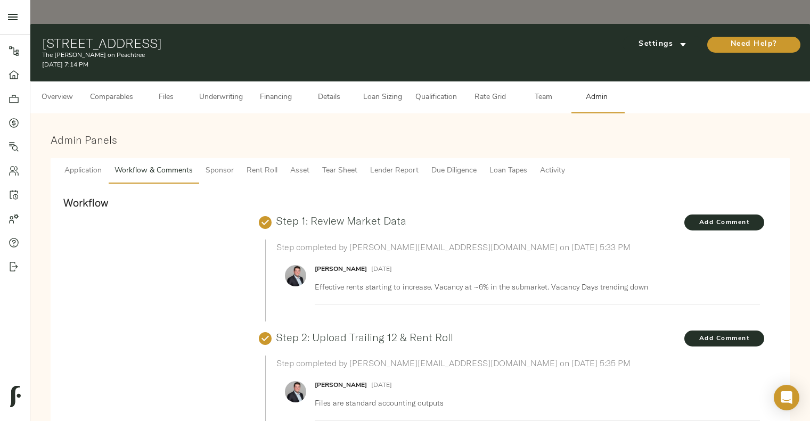  What do you see at coordinates (57, 97) in the screenshot?
I see `span: Overview` at bounding box center [57, 97].